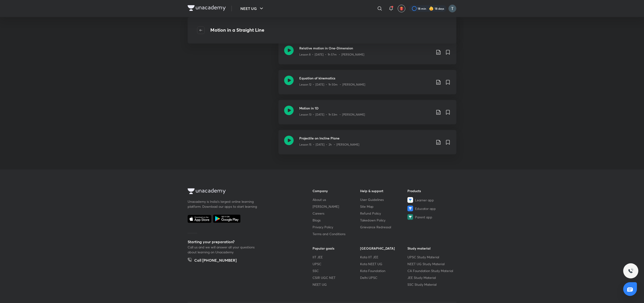 This screenshot has height=303, width=644. I want to click on h3: Motion in 1D, so click(365, 108).